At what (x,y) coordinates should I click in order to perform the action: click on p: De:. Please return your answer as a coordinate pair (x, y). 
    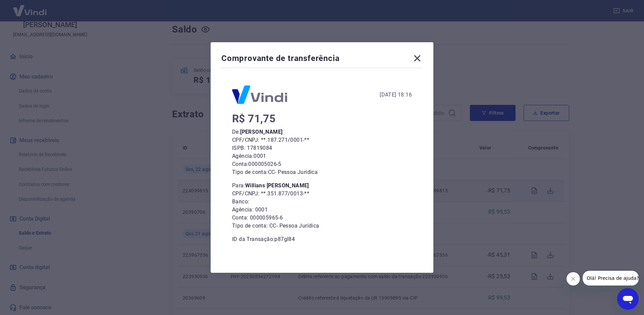
    Looking at the image, I should click on (322, 132).